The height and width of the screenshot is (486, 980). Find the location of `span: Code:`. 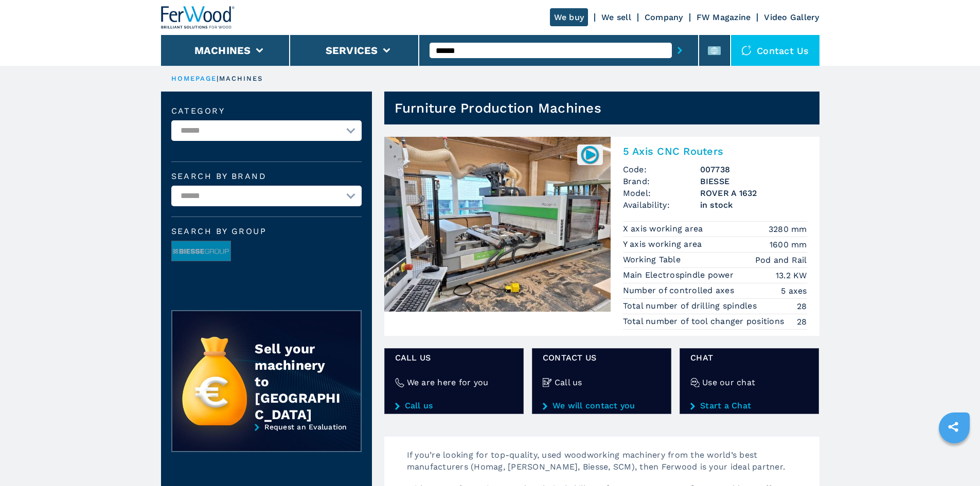

span: Code: is located at coordinates (662, 169).